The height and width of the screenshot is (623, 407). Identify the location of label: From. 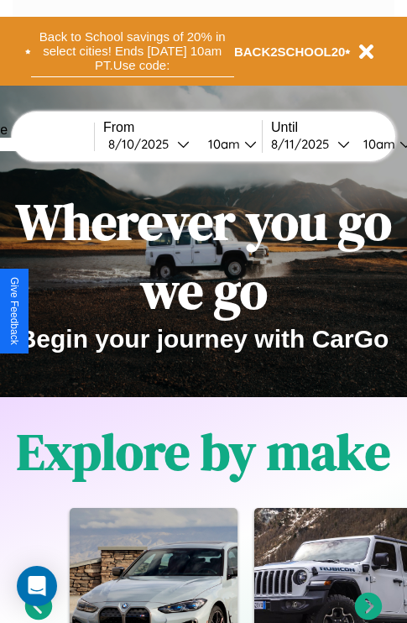
(182, 128).